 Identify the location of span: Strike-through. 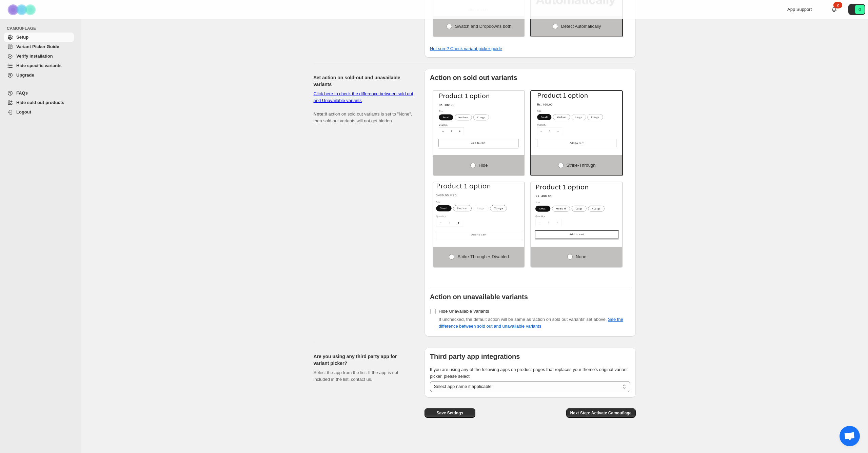
(581, 165).